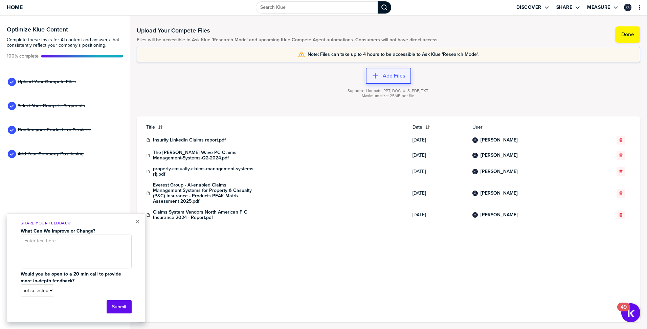 The height and width of the screenshot is (329, 647). I want to click on input: Search Klue, so click(317, 7).